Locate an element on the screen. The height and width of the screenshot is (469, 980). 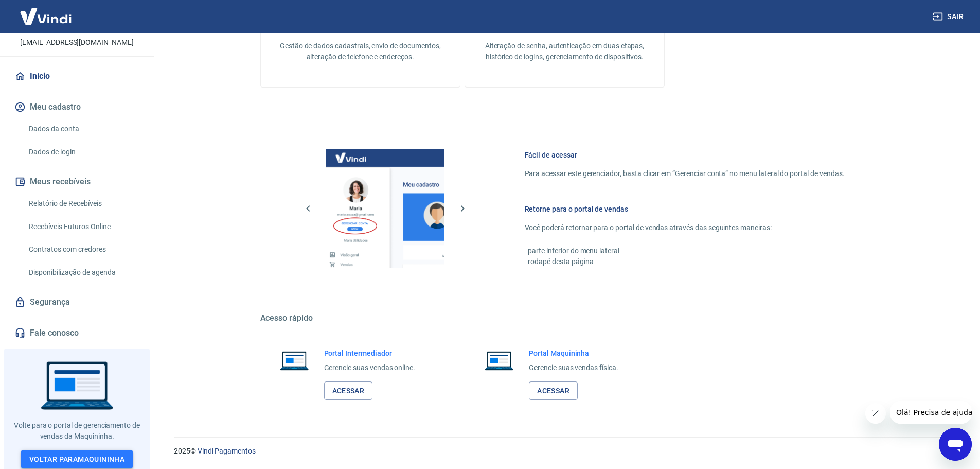
a: Fale conosco is located at coordinates (77, 333).